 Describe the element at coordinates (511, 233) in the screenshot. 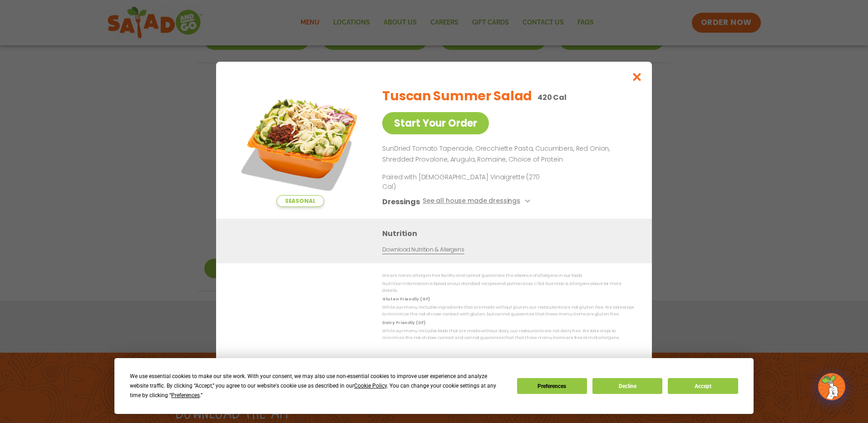

I see `h3: Nutrition` at that location.